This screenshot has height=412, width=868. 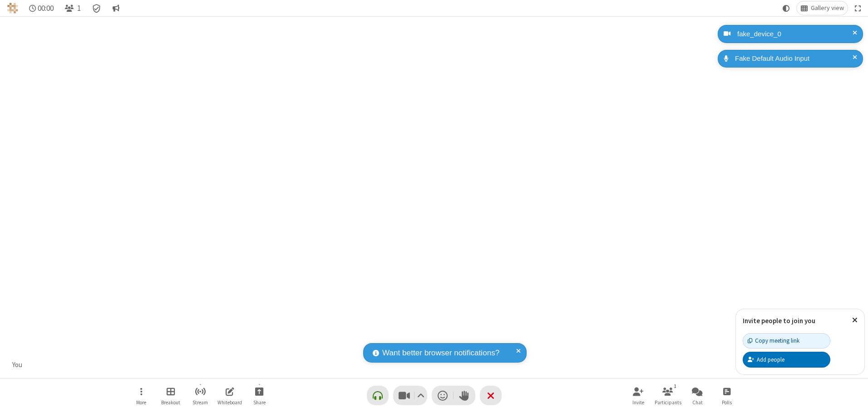 What do you see at coordinates (259, 395) in the screenshot?
I see `button: Start sharing` at bounding box center [259, 395].